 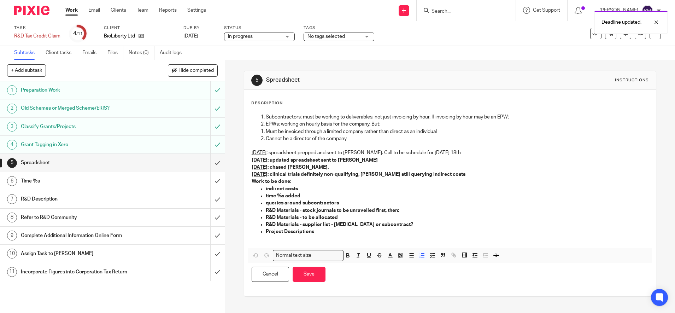 I want to click on div: 11, so click(x=12, y=272).